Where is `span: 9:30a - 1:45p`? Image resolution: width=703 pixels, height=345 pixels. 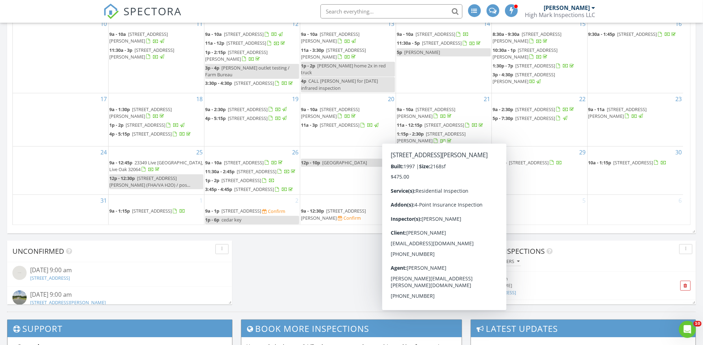
span: 9:30a - 1:45p is located at coordinates (602, 34).